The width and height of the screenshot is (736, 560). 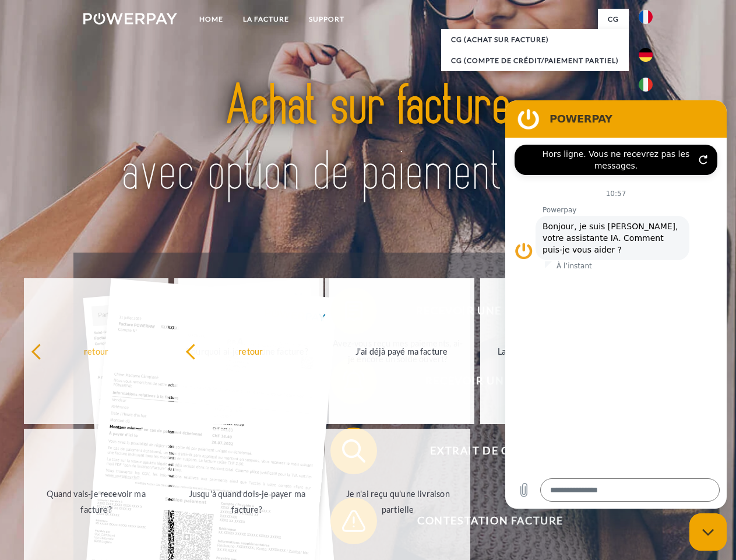 What do you see at coordinates (111, 93) in the screenshot?
I see `p: 10:57` at bounding box center [111, 93].